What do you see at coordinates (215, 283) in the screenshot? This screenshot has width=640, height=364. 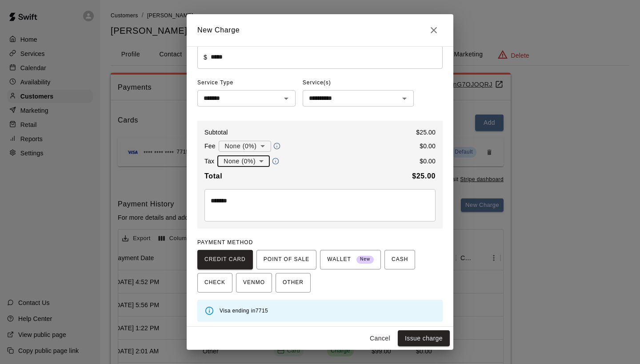 I see `span: CHECK` at bounding box center [215, 283].